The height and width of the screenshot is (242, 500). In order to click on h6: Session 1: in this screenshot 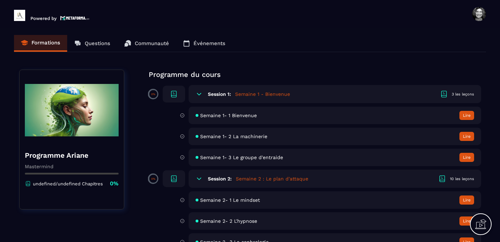, I will do `click(219, 94)`.